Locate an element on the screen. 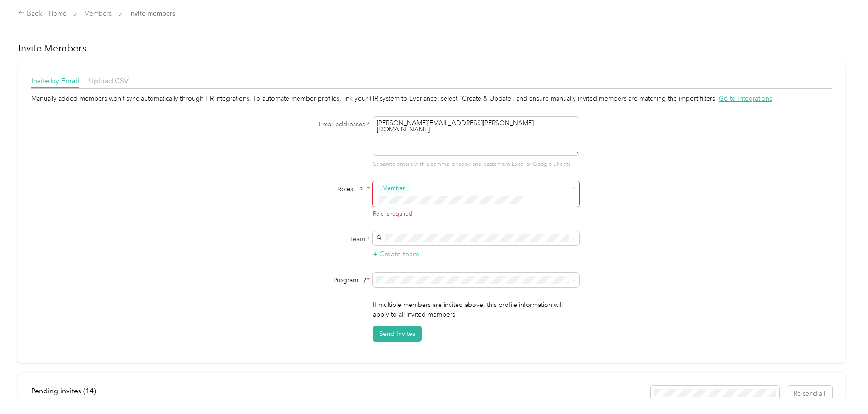  span: Member is located at coordinates (394, 189).